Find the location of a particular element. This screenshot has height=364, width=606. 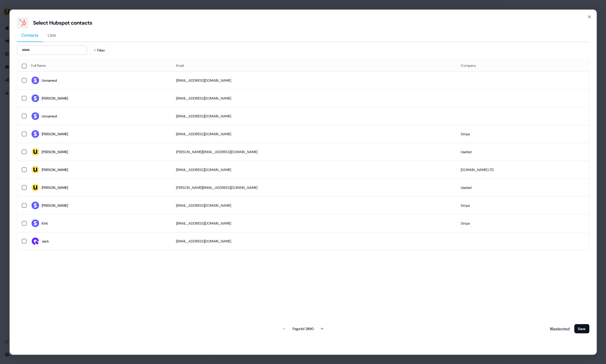

p: 16 selected is located at coordinates (559, 329).